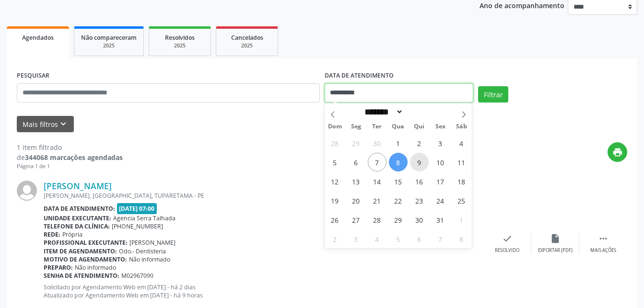 Image resolution: width=644 pixels, height=308 pixels. I want to click on span: Agencia Serra Talhada, so click(144, 218).